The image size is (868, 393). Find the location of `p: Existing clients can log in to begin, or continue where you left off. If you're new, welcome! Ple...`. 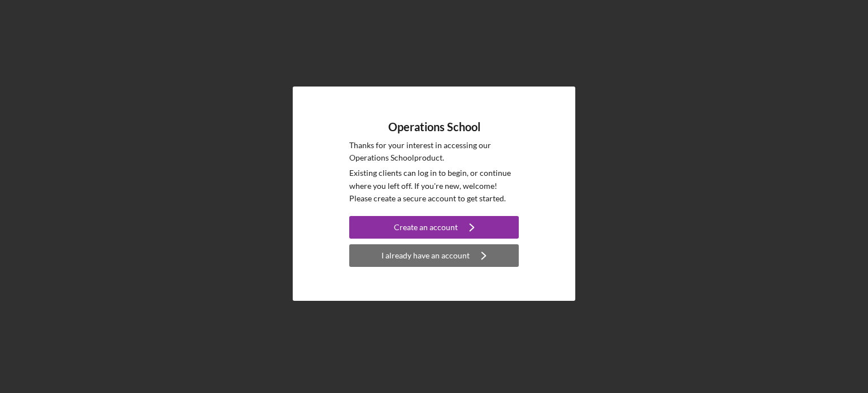

p: Existing clients can log in to begin, or continue where you left off. If you're new, welcome! Ple... is located at coordinates (434, 185).